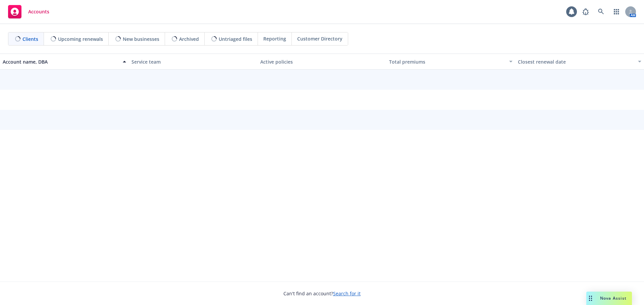 The width and height of the screenshot is (644, 305). What do you see at coordinates (320, 38) in the screenshot?
I see `span: Customer Directory` at bounding box center [320, 38].